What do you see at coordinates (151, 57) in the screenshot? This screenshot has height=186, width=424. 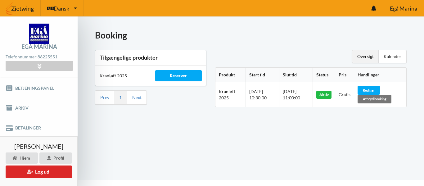 I see `h3: Tilgængelige produkter` at bounding box center [151, 57].